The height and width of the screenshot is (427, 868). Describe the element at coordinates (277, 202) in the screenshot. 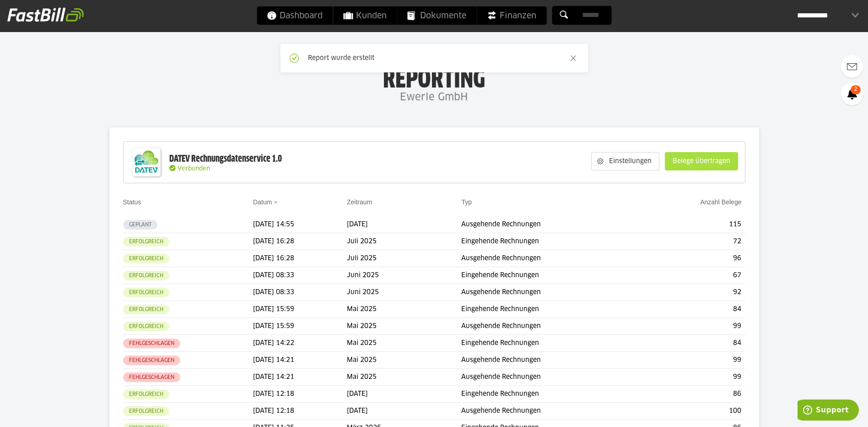

I see `img: sort_desc.gif` at that location.